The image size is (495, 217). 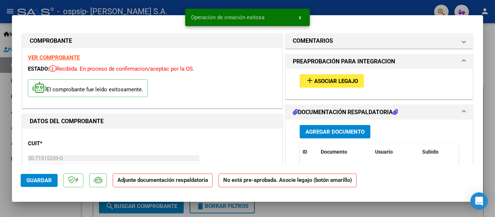 I want to click on strong: DATOS DEL COMPROBANTE, so click(x=67, y=121).